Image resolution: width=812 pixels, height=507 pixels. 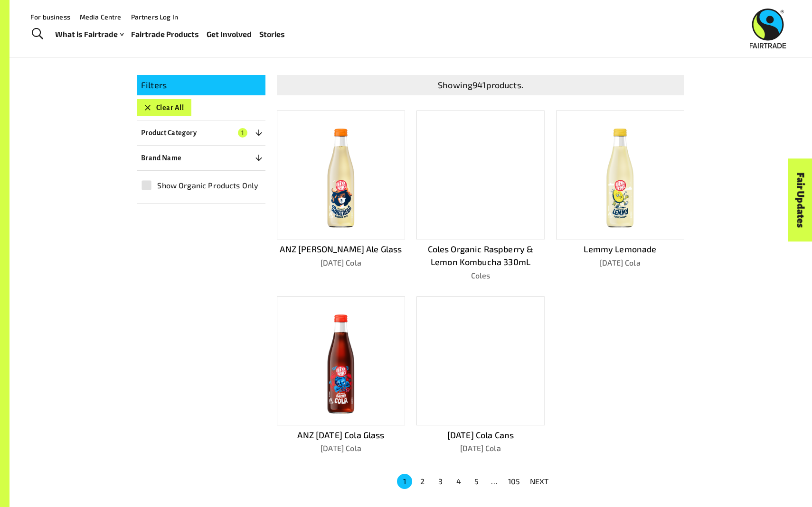 I want to click on p: Product Category, so click(x=169, y=133).